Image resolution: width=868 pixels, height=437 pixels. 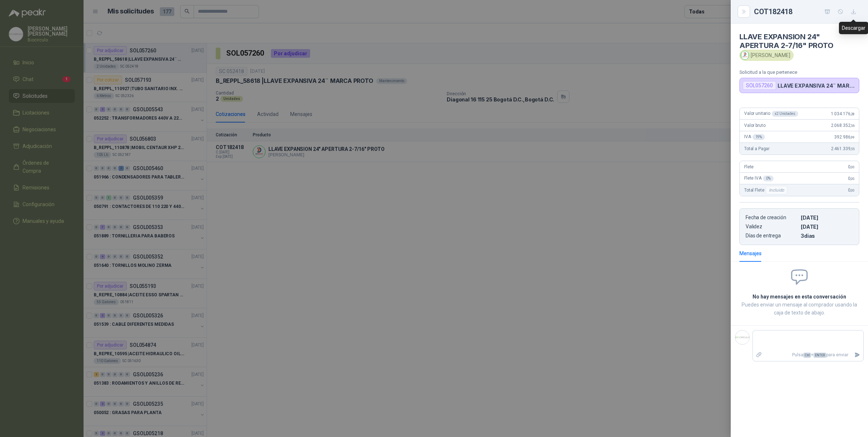 I want to click on div: Incluido, so click(x=776, y=190).